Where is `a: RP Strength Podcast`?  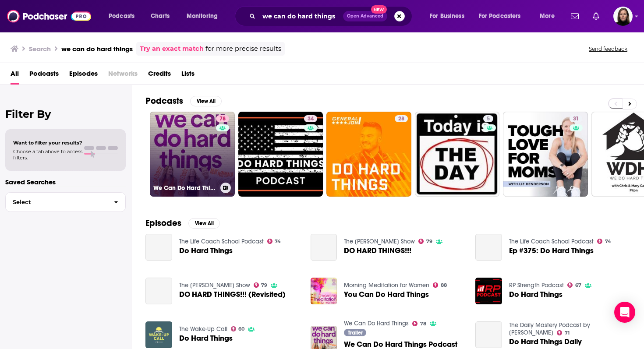
a: RP Strength Podcast is located at coordinates (536, 285).